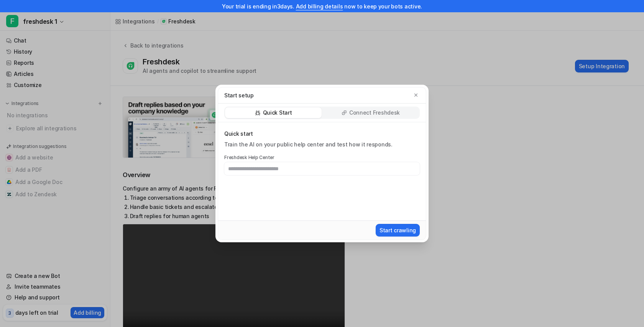 This screenshot has width=644, height=327. I want to click on p: Quick start, so click(322, 134).